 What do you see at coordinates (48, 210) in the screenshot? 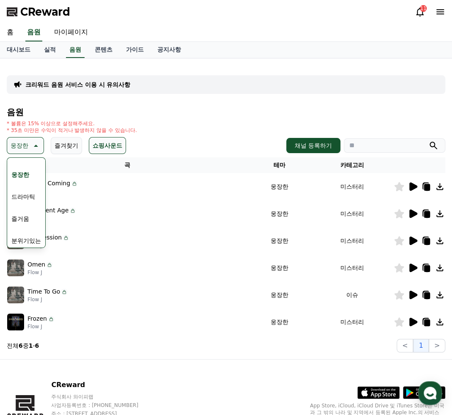
I see `p: Turbulent Age` at bounding box center [48, 210].